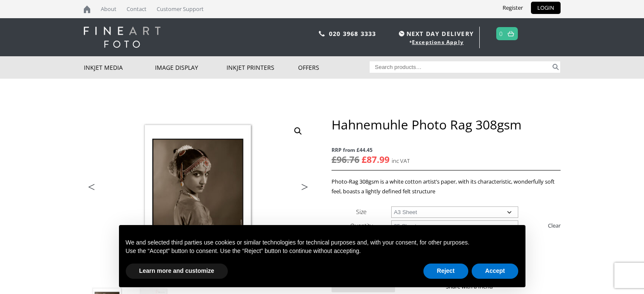 The width and height of the screenshot is (644, 294). I want to click on a: Inkjet Printers, so click(262, 67).